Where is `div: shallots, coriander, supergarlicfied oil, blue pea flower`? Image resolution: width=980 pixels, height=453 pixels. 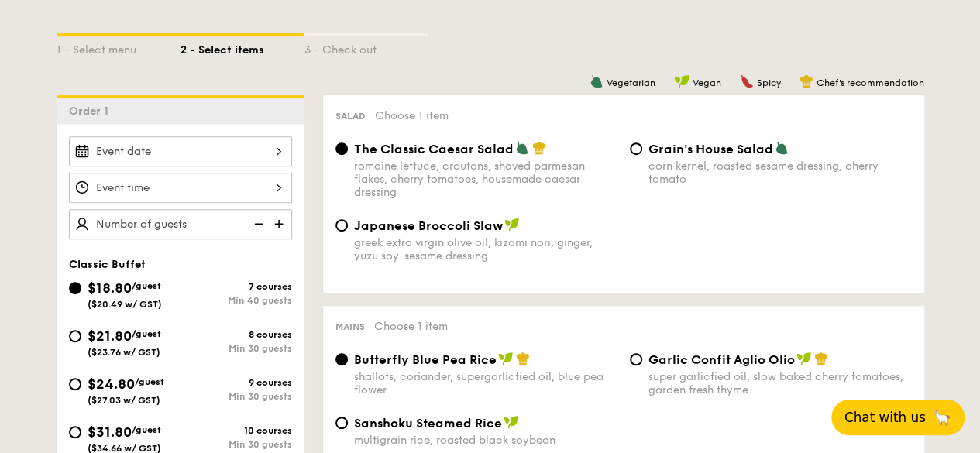
div: shallots, coriander, supergarlicfied oil, blue pea flower is located at coordinates (486, 383).